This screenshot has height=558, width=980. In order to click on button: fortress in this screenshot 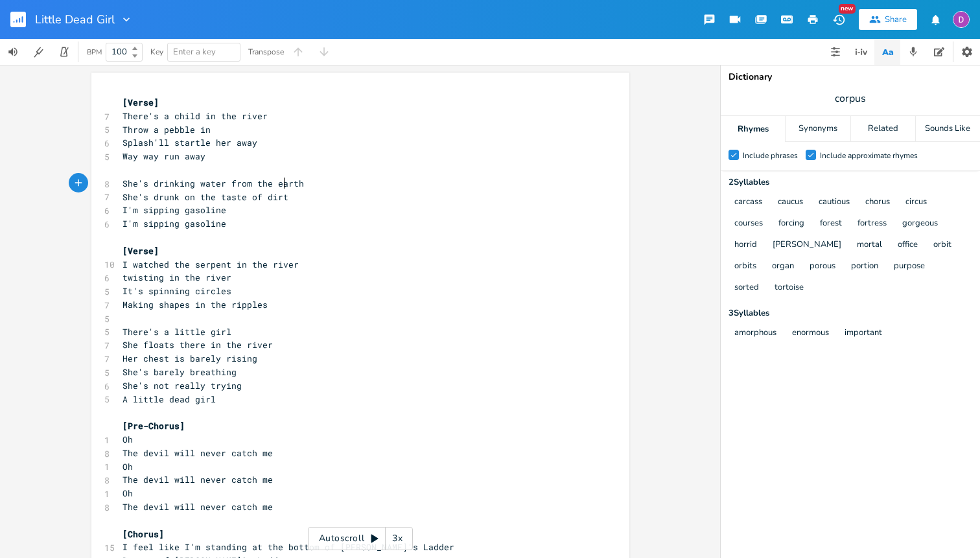, I will do `click(872, 223)`.